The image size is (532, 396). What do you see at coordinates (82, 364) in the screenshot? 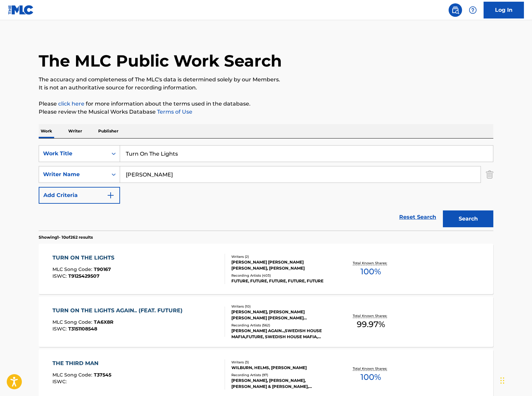
I see `div: THE THIRD MAN` at bounding box center [82, 364].